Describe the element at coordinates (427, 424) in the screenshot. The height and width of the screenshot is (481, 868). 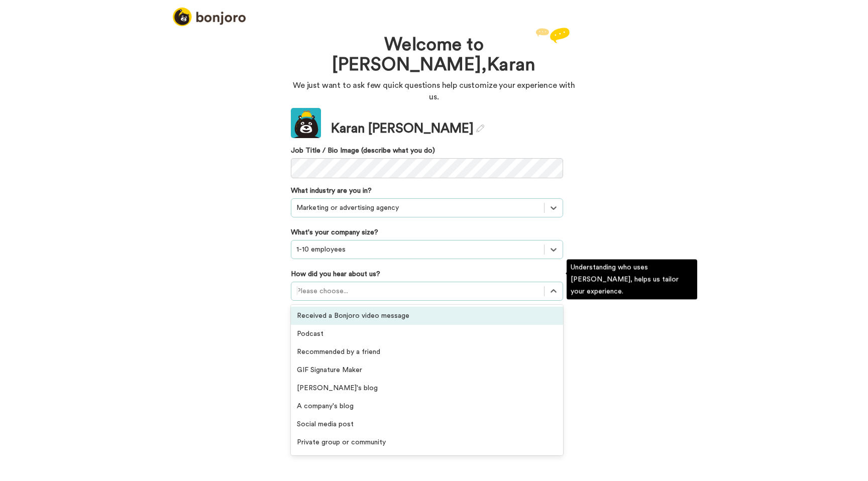
I see `div: Social media post` at that location.